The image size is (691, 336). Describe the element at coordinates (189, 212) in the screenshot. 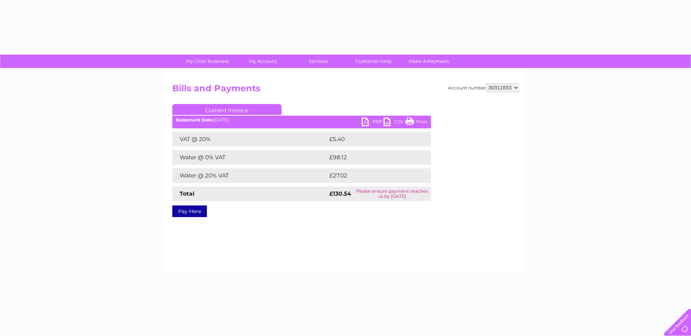

I see `a: Pay Here` at that location.